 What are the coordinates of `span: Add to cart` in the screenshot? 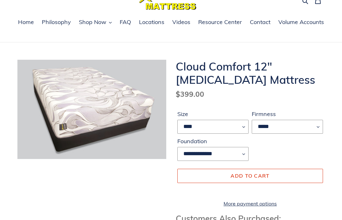 It's located at (250, 176).